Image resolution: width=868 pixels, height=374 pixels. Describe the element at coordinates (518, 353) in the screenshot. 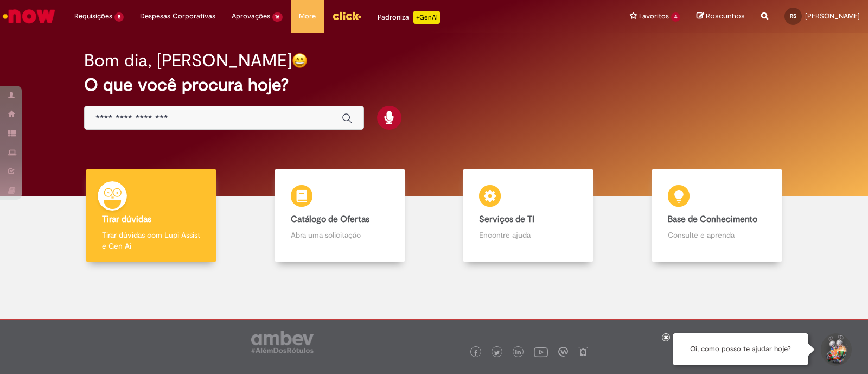

I see `img: logo_footer_linkedin.png` at that location.